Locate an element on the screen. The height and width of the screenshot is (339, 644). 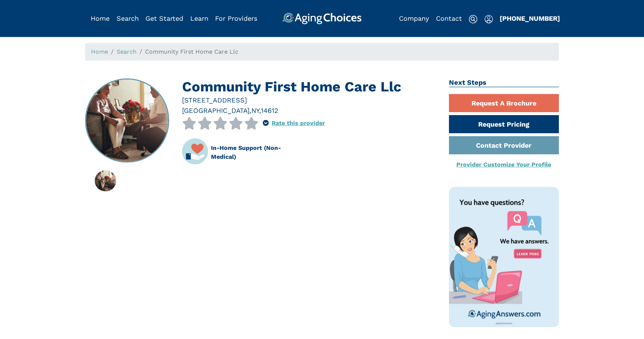
a: Rate this provider is located at coordinates (298, 123).